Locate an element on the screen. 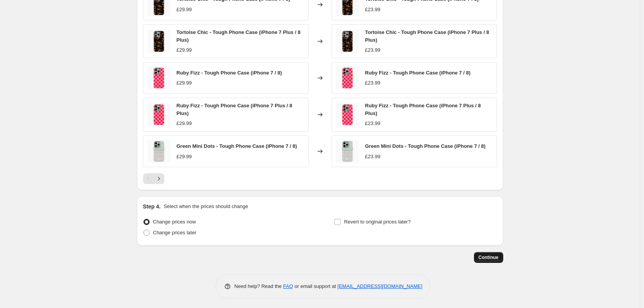  a: FAQ is located at coordinates (288, 286).